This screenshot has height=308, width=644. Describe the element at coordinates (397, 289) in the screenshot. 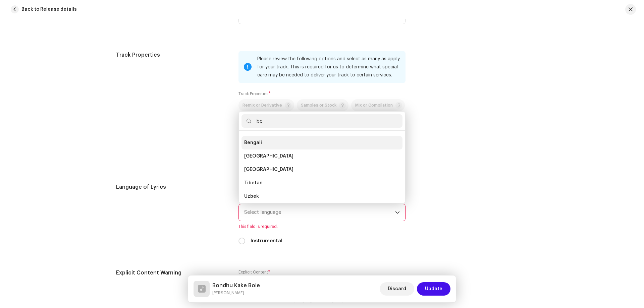

I see `button: Discard` at that location.